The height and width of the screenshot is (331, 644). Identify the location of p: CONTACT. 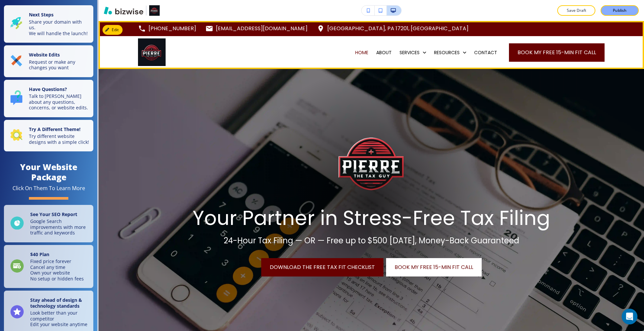
(486, 52).